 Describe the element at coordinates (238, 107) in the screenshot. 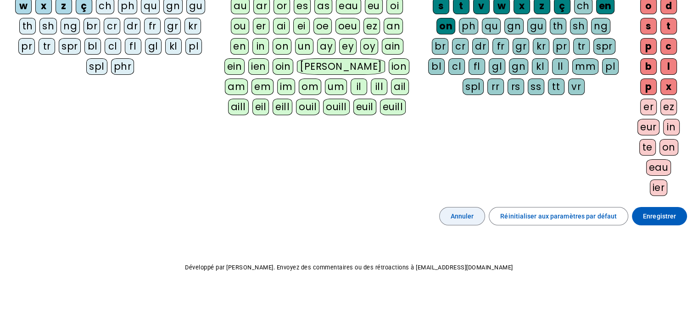

I see `div: aill` at that location.